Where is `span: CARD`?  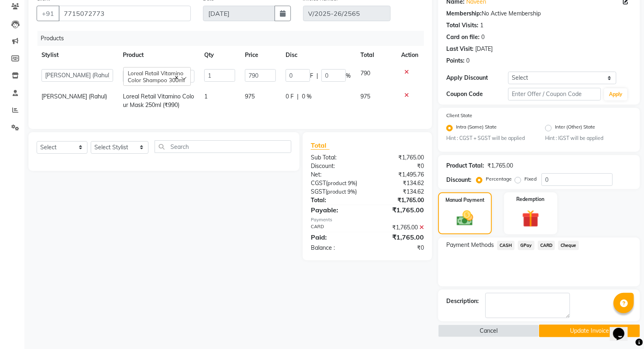 span: CARD is located at coordinates (546, 245).